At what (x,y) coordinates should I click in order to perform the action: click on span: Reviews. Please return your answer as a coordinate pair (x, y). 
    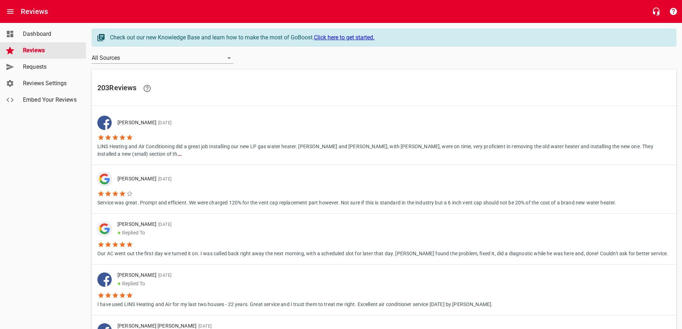
    Looking at the image, I should click on (50, 50).